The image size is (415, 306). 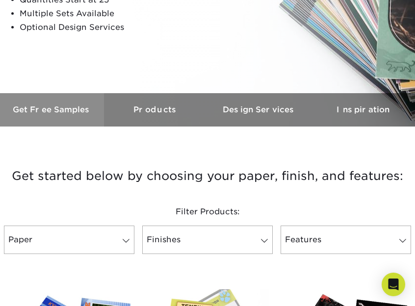 I want to click on a: Finishes, so click(x=207, y=240).